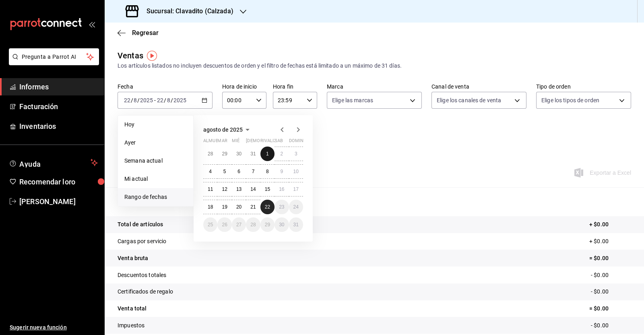  I want to click on font: 24, so click(296, 207).